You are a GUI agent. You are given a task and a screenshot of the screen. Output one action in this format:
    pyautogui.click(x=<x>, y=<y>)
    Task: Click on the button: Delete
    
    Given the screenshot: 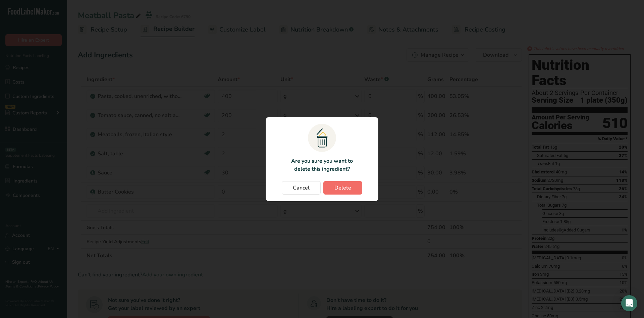 What is the action you would take?
    pyautogui.click(x=343, y=188)
    